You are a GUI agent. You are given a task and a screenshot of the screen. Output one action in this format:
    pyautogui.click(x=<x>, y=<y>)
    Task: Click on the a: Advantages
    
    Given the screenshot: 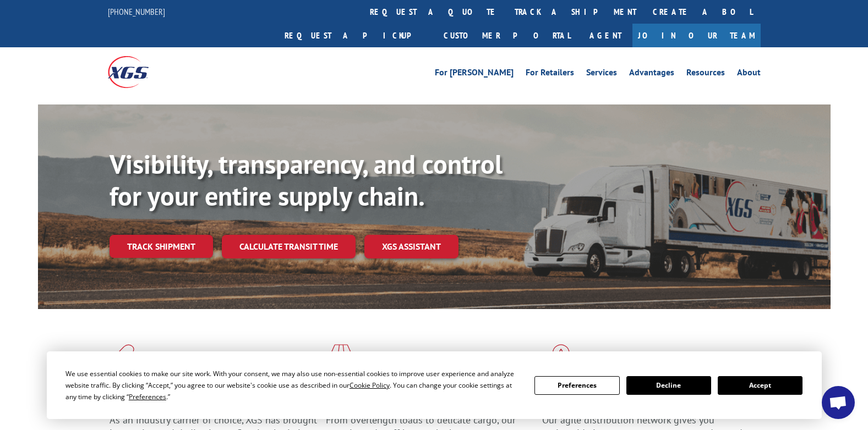 What is the action you would take?
    pyautogui.click(x=652, y=74)
    